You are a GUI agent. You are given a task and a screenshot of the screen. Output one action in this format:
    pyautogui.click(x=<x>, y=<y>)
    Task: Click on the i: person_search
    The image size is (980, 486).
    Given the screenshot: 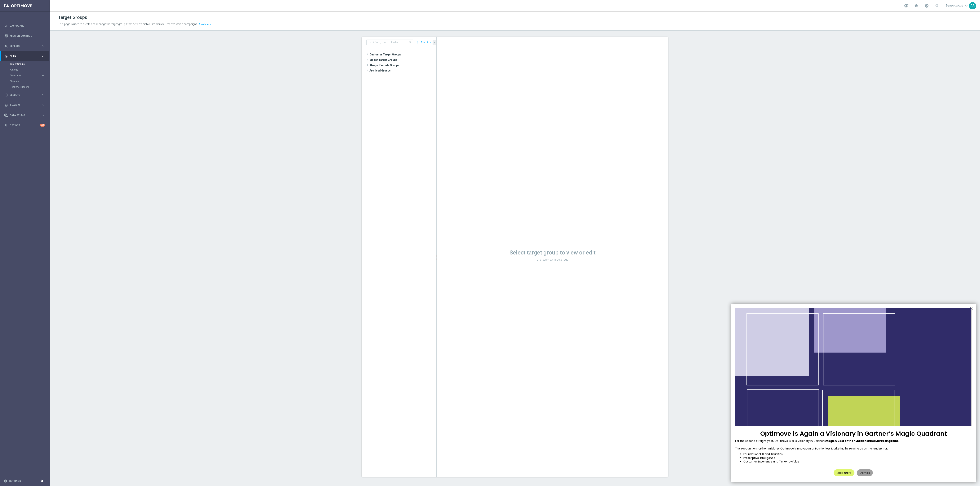 What is the action you would take?
    pyautogui.click(x=6, y=46)
    